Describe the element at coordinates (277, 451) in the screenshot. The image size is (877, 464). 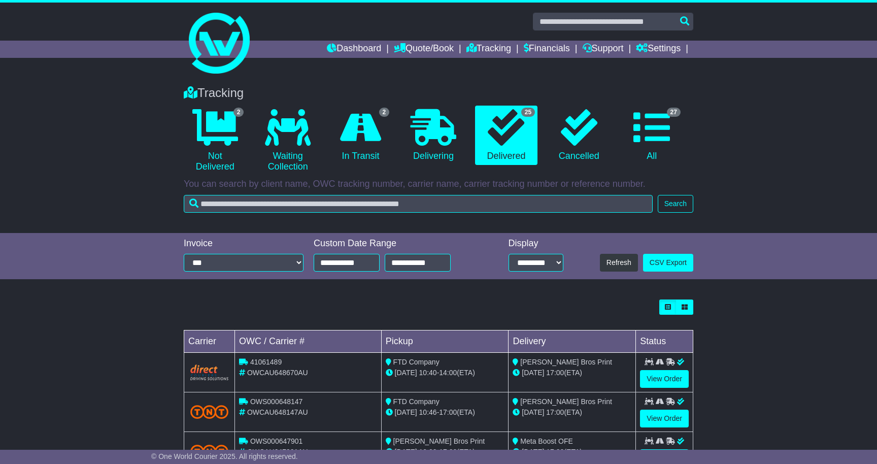
I see `span: OWCAU647901AU` at that location.